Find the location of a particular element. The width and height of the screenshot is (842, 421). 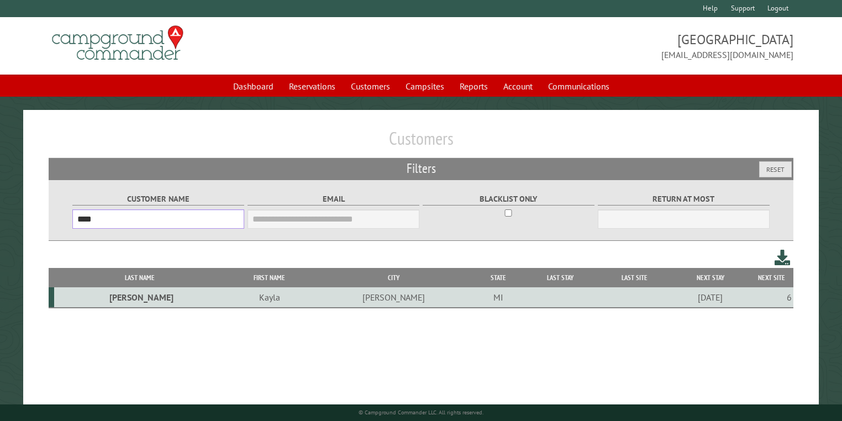

label: Customer Name is located at coordinates (158, 199).